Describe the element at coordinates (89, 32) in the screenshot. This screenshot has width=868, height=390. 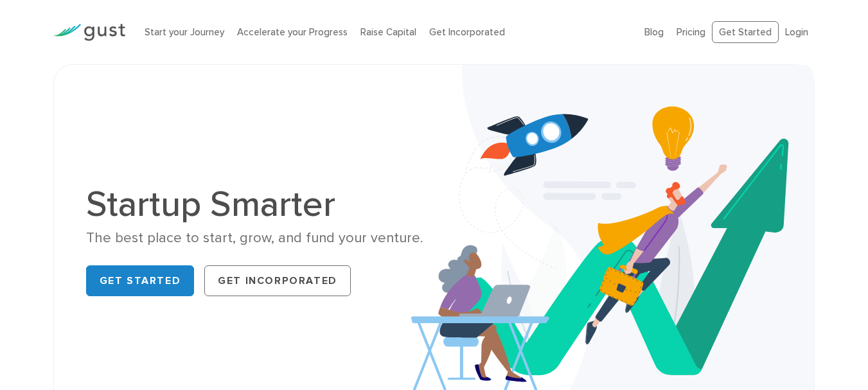
I see `img: Gust Logo` at that location.